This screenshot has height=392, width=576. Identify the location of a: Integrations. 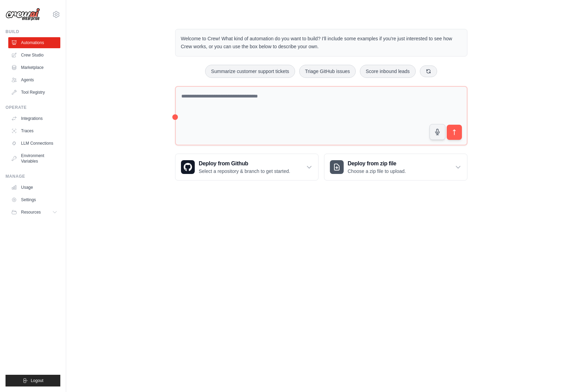
(34, 119).